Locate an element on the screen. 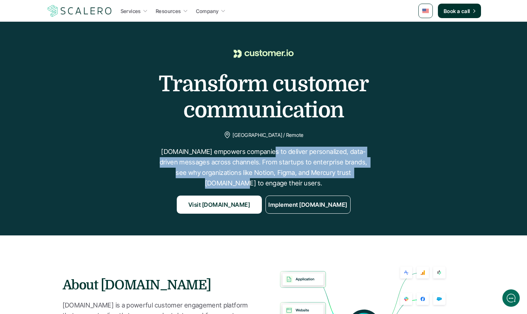 The width and height of the screenshot is (527, 314). p: Company is located at coordinates (207, 11).